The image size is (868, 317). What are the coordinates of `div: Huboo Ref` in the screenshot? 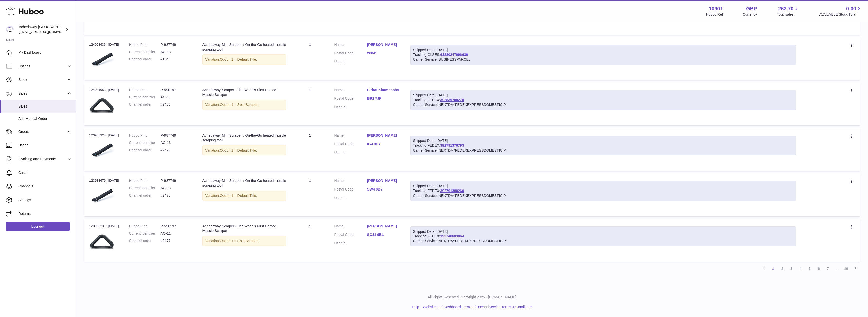 It's located at (714, 15).